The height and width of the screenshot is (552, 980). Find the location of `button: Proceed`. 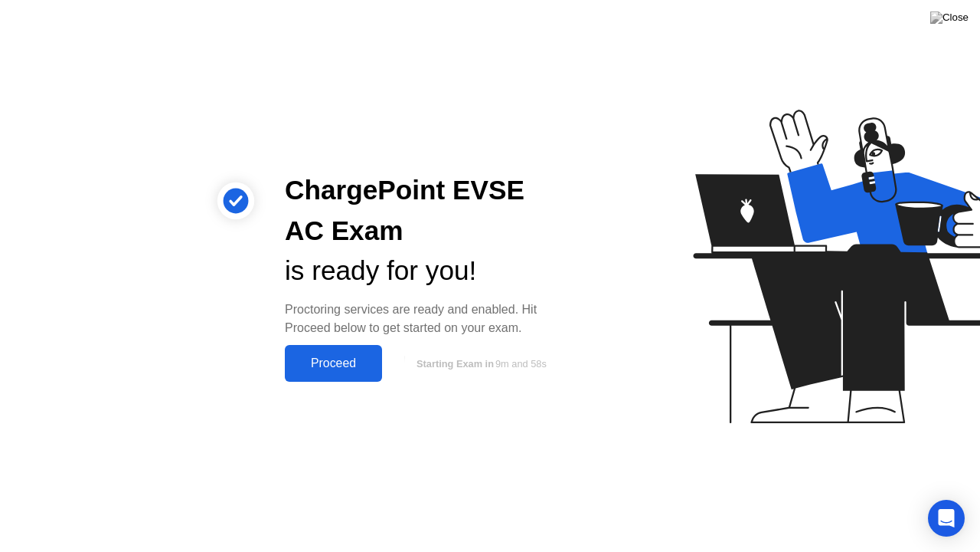

button: Proceed is located at coordinates (333, 363).